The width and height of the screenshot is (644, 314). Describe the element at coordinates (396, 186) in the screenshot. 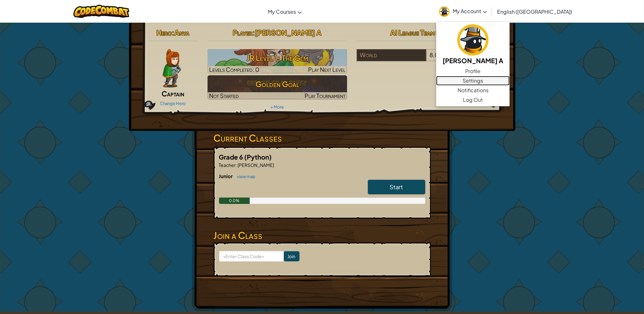

I see `span: Start` at that location.